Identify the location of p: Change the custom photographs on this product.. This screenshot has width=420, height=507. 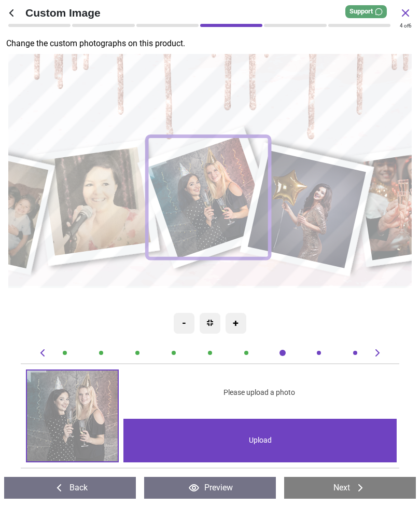
(213, 44).